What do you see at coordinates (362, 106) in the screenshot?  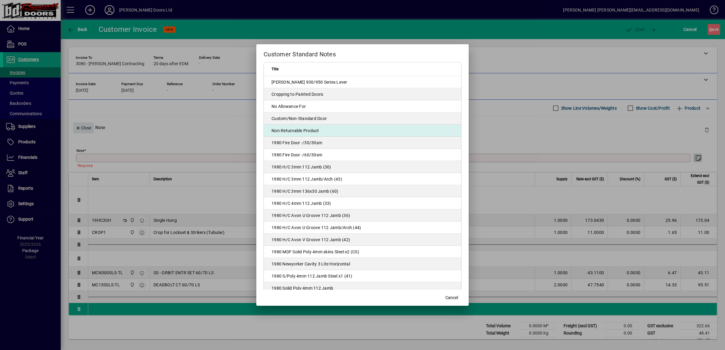 I see `td: No Allowance For` at bounding box center [362, 106].